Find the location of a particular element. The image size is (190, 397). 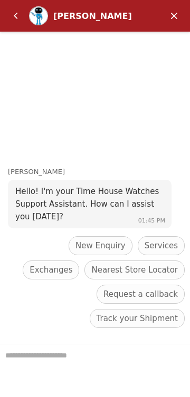

div: Nearest Store Locator is located at coordinates (134, 270).